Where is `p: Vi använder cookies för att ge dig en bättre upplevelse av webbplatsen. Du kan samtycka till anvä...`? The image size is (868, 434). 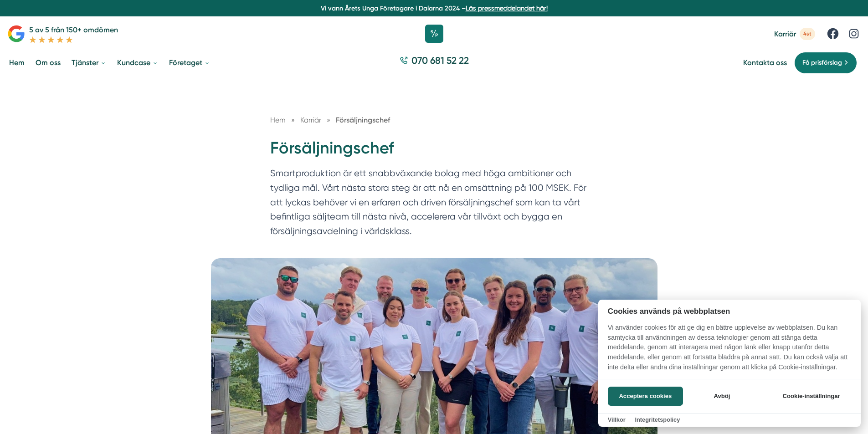
p: Vi använder cookies för att ge dig en bättre upplevelse av webbplatsen. Du kan samtycka till anvä... is located at coordinates (729, 351).